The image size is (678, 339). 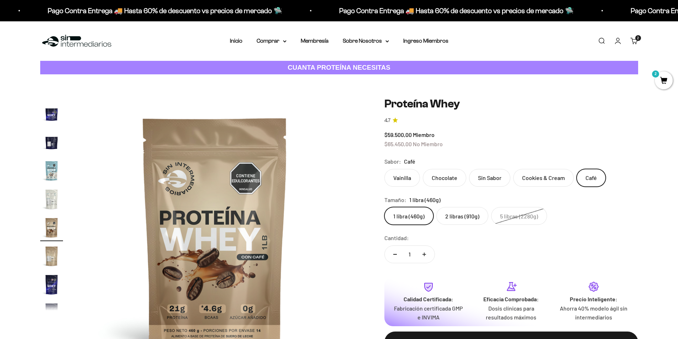 What do you see at coordinates (398, 135) in the screenshot?
I see `span: $59.500,00` at bounding box center [398, 135].